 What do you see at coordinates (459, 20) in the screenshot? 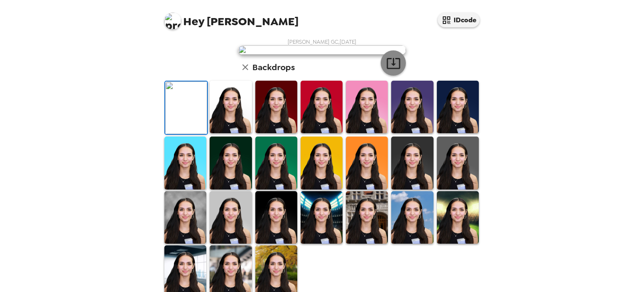
I see `button: IDcode` at bounding box center [459, 20].